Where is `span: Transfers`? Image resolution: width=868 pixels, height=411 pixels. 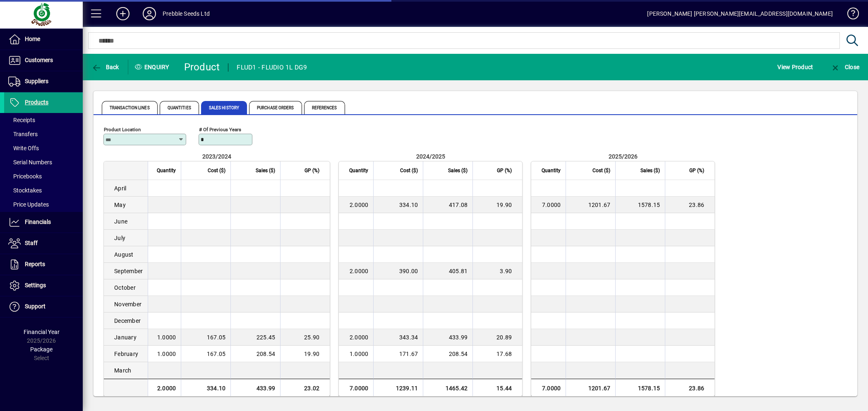 span: Transfers is located at coordinates (23, 134).